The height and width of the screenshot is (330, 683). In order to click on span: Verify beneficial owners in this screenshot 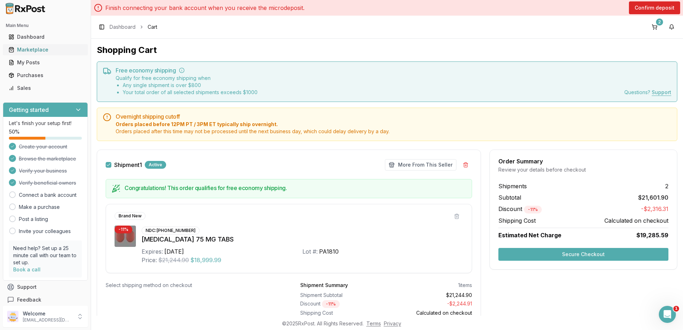, I will do `click(47, 183)`.